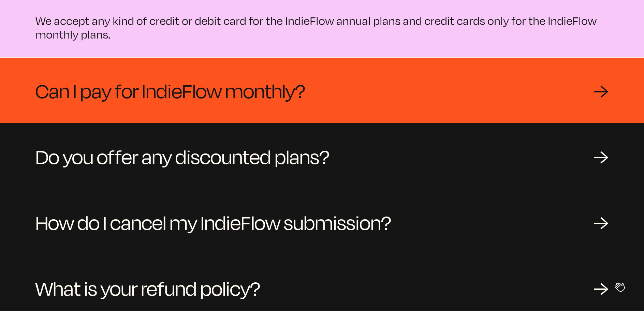  I want to click on span: How do I cancel my IndieFlow submission?, so click(213, 222).